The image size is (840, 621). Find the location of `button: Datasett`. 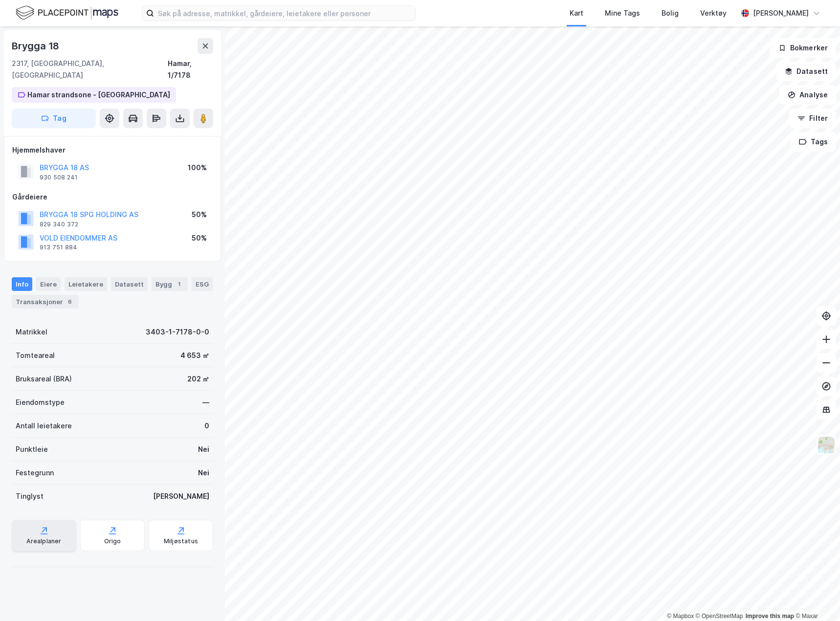

button: Datasett is located at coordinates (806, 71).